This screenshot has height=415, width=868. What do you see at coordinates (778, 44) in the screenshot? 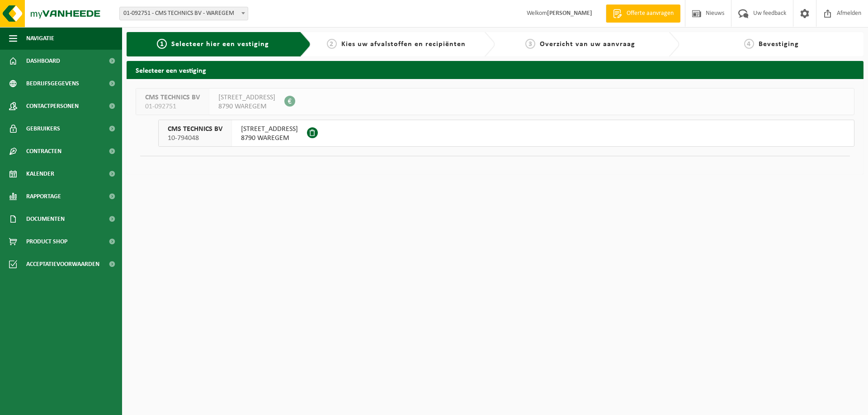
I see `span: Bevestiging` at bounding box center [778, 44].